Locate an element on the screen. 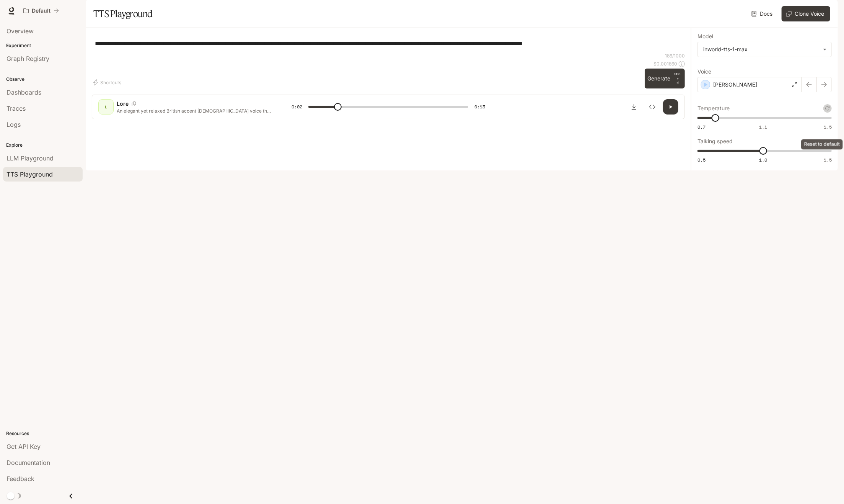 The height and width of the screenshot is (504, 844). p: CTRL + is located at coordinates (678, 76).